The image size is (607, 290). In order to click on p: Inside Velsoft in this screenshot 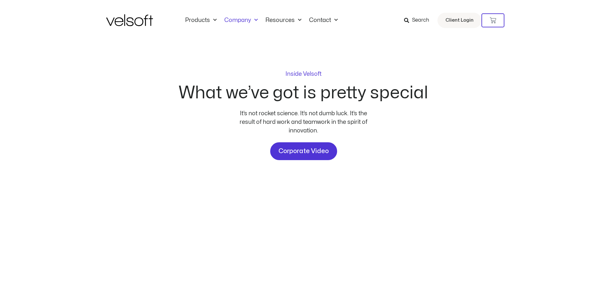, I will do `click(303, 74)`.